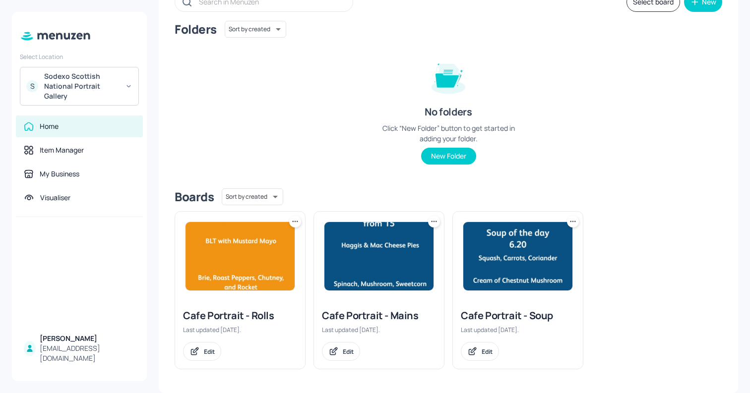  I want to click on img: 2025-05-27-17483385572063272ok3ggty.jpeg, so click(518, 256).